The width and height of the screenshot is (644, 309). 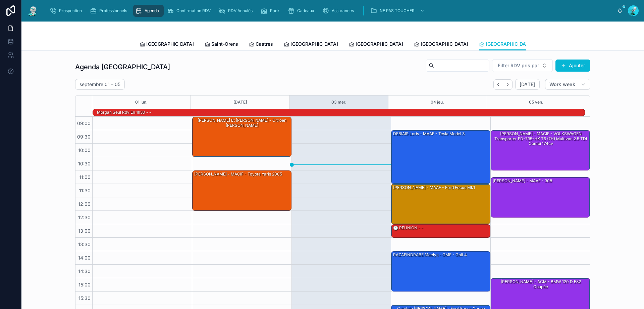 I want to click on span: Saint-Orens, so click(x=225, y=44).